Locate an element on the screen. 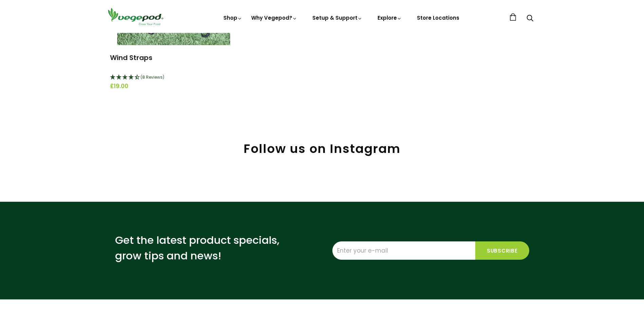  img: Vegepod is located at coordinates (135, 16).